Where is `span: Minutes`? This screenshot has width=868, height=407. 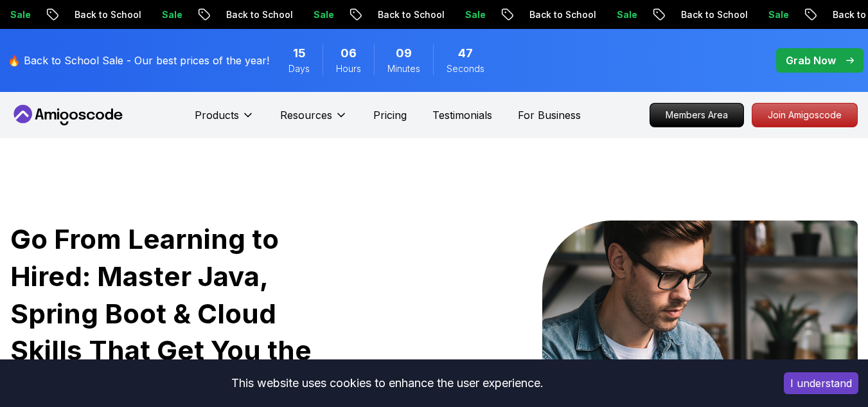 span: Minutes is located at coordinates (404, 69).